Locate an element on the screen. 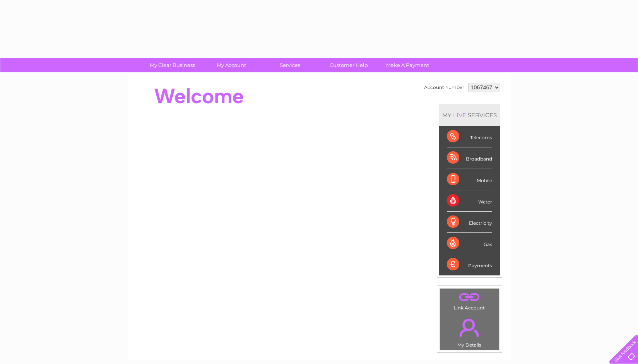  td: My Details is located at coordinates (470, 331).